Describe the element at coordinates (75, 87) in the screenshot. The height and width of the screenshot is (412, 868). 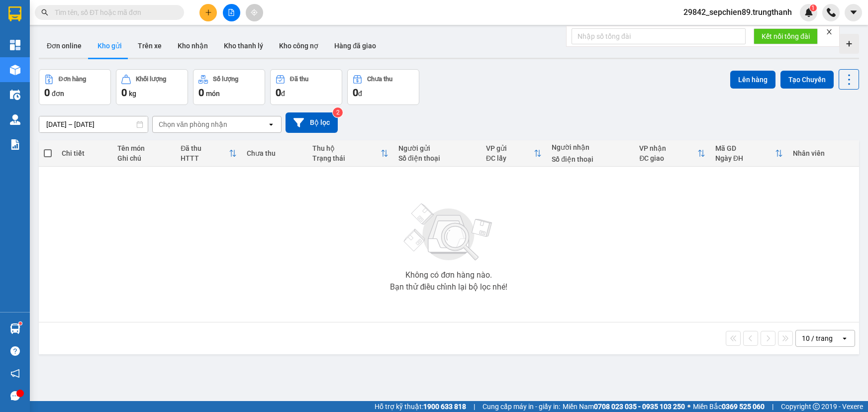
I see `button: Đơn hàng0đơn` at that location.